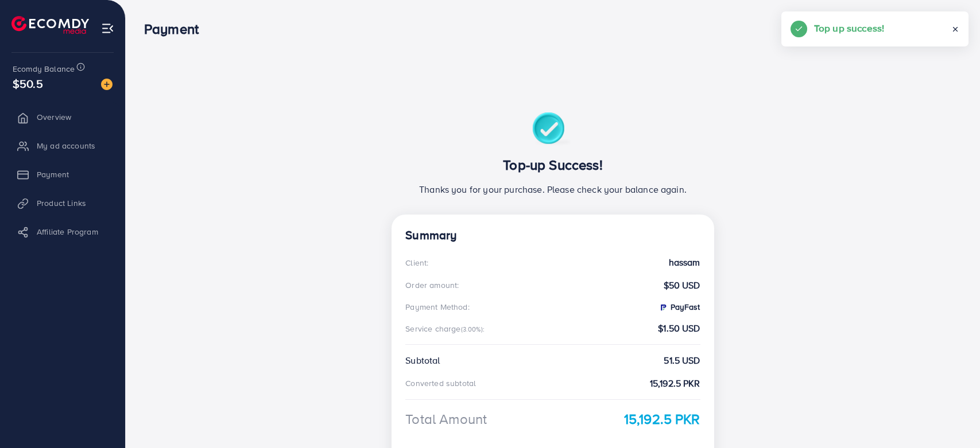 This screenshot has height=448, width=980. What do you see at coordinates (682, 285) in the screenshot?
I see `strong: $50 USD` at bounding box center [682, 285].